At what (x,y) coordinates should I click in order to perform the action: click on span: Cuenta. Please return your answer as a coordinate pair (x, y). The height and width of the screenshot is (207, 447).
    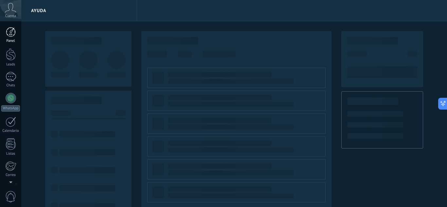
    Looking at the image, I should click on (10, 16).